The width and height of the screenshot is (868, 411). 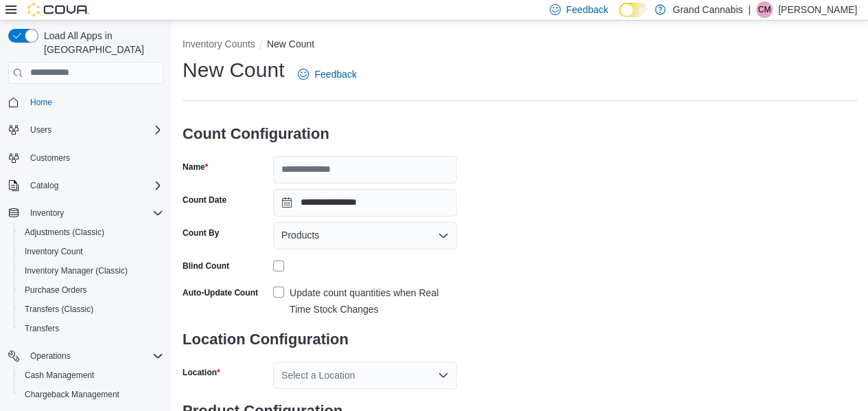 What do you see at coordinates (92, 394) in the screenshot?
I see `button: Chargeback Management` at bounding box center [92, 394].